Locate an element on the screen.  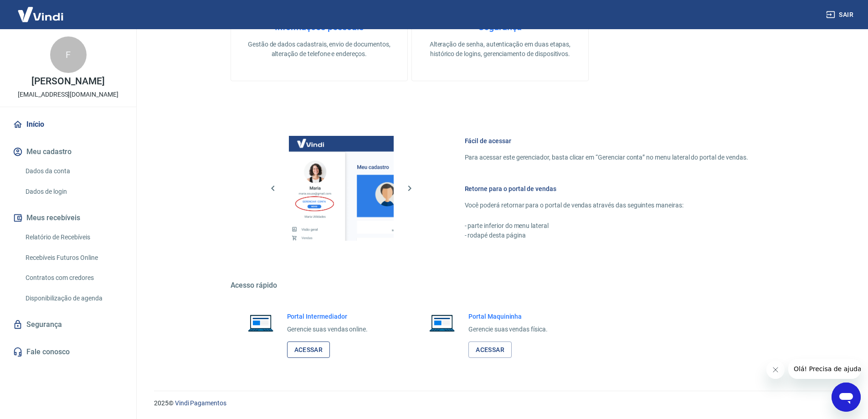
h6: Retorne para o portal de vendas is located at coordinates (607, 189).